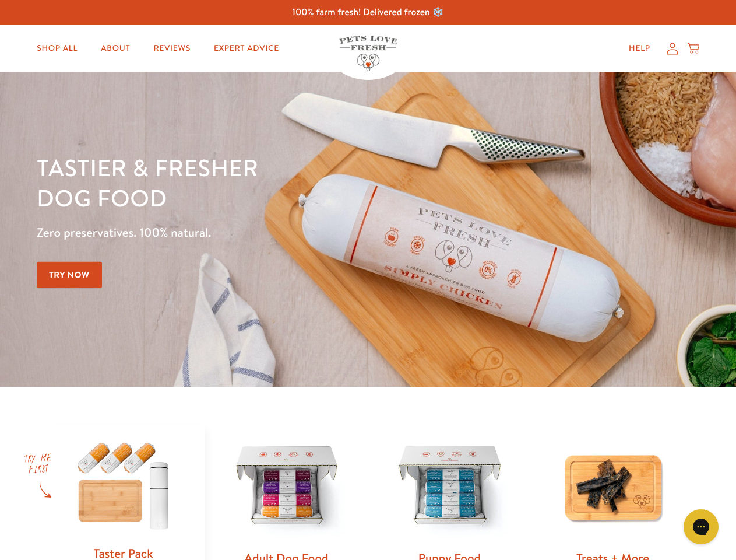 This screenshot has height=560, width=736. I want to click on a: Reviews, so click(171, 48).